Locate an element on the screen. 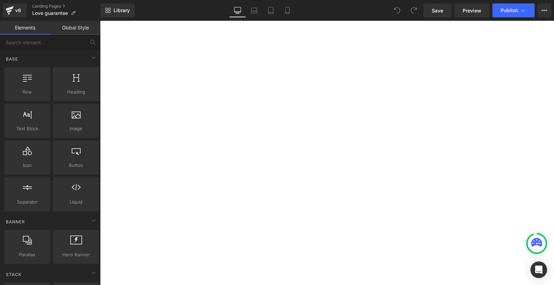 This screenshot has width=554, height=285. span: Icon is located at coordinates (27, 165).